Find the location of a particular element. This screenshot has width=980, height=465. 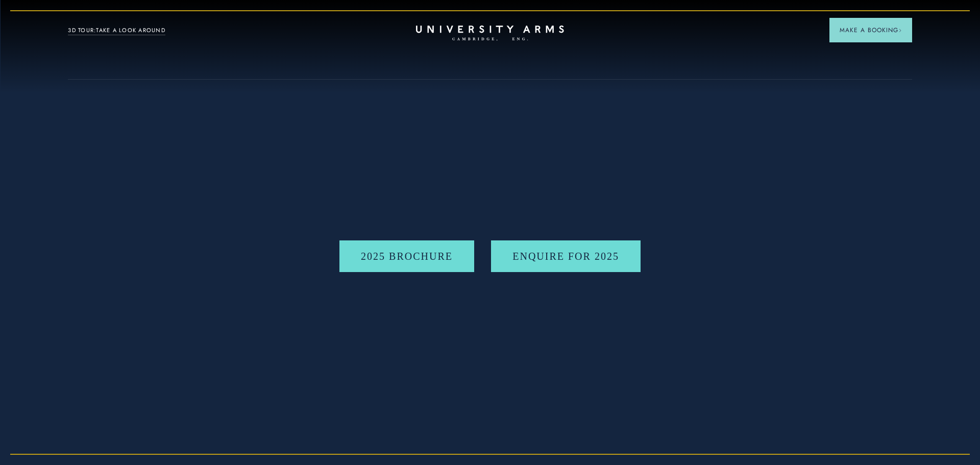

span: Make a Booking is located at coordinates (871, 30).